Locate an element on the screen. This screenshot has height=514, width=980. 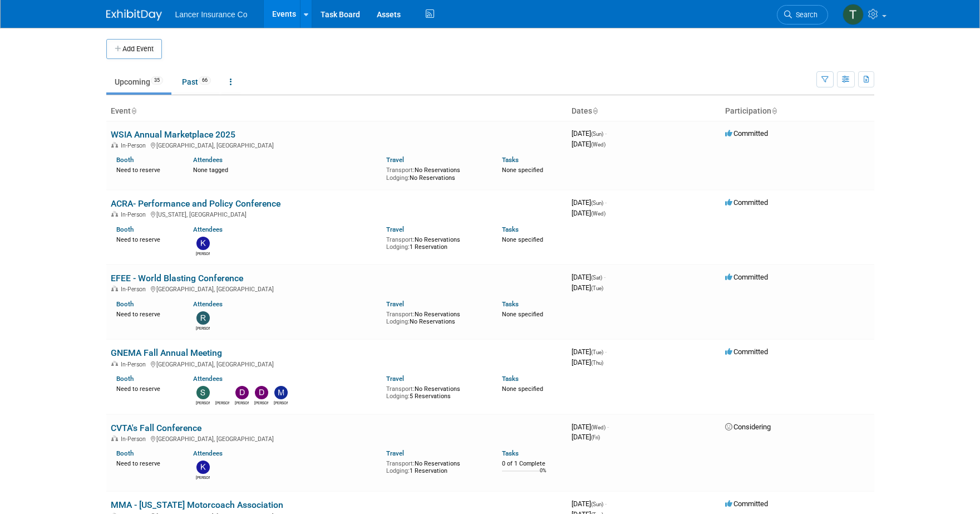
a: CVTA's Fall Conference is located at coordinates (156, 427).